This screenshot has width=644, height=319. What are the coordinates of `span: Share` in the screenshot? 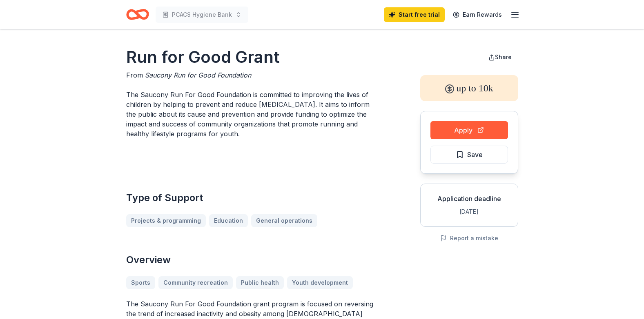 It's located at (503, 57).